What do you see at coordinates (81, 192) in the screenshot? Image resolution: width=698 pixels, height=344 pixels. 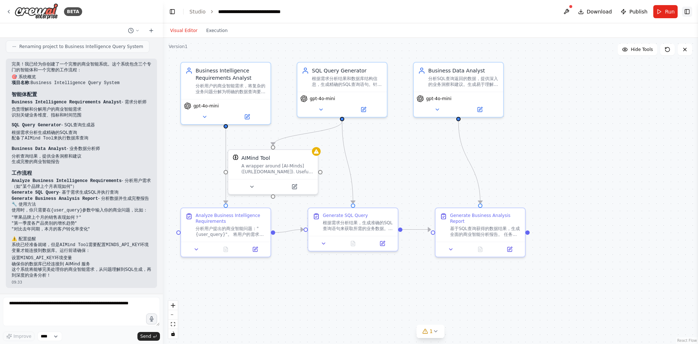 I see `li: - 基于需求生成SQL并执行查询` at bounding box center [81, 192].